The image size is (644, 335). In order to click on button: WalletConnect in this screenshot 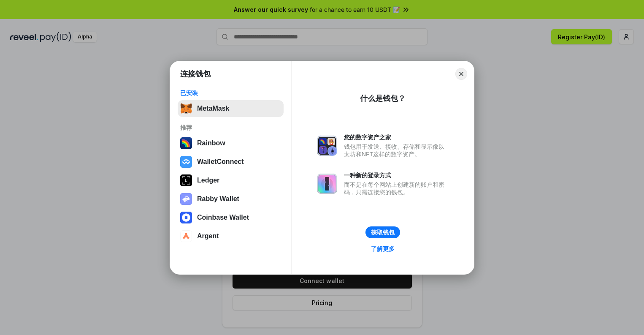, I will do `click(231, 162)`.